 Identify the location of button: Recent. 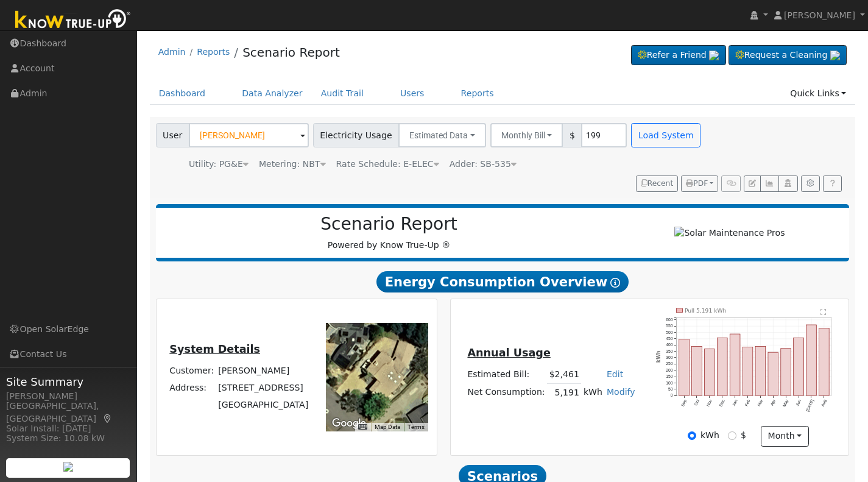
(658, 184).